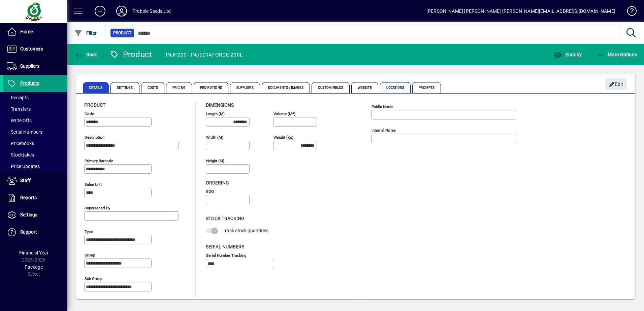 This screenshot has width=644, height=311. Describe the element at coordinates (35, 181) in the screenshot. I see `a: Staff` at that location.